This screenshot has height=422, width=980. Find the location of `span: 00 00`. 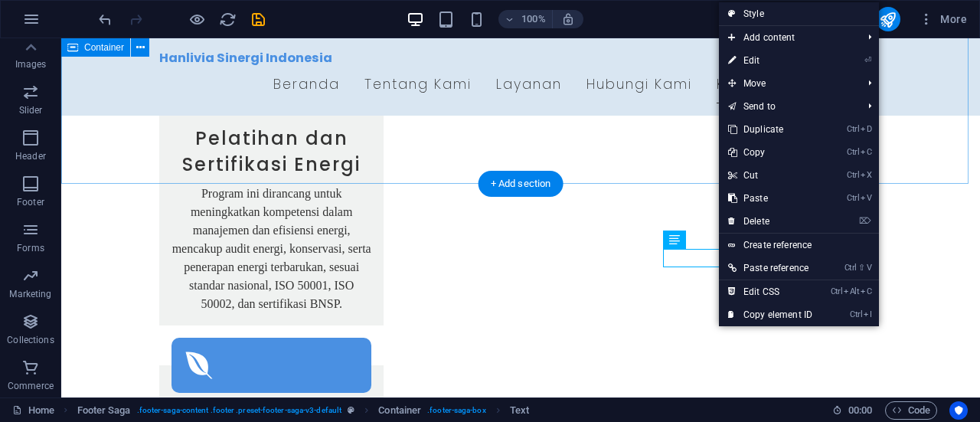

span: 00 00 is located at coordinates (860, 410).